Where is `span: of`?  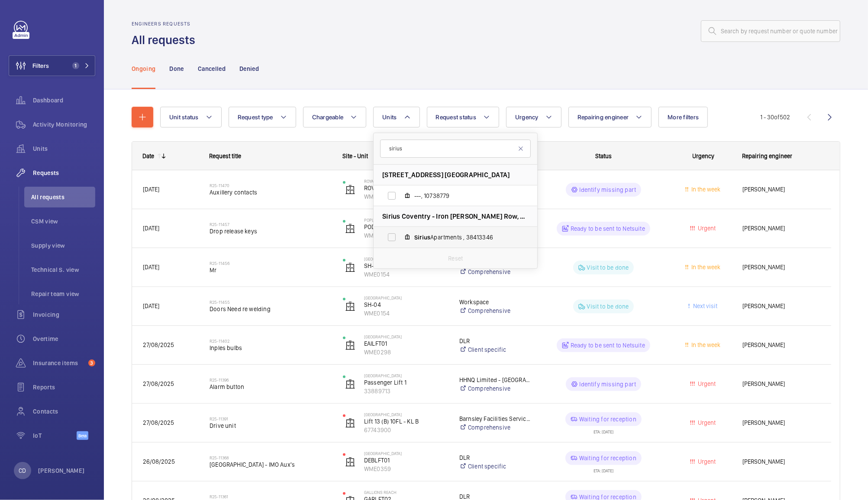 span: of is located at coordinates (776, 117).